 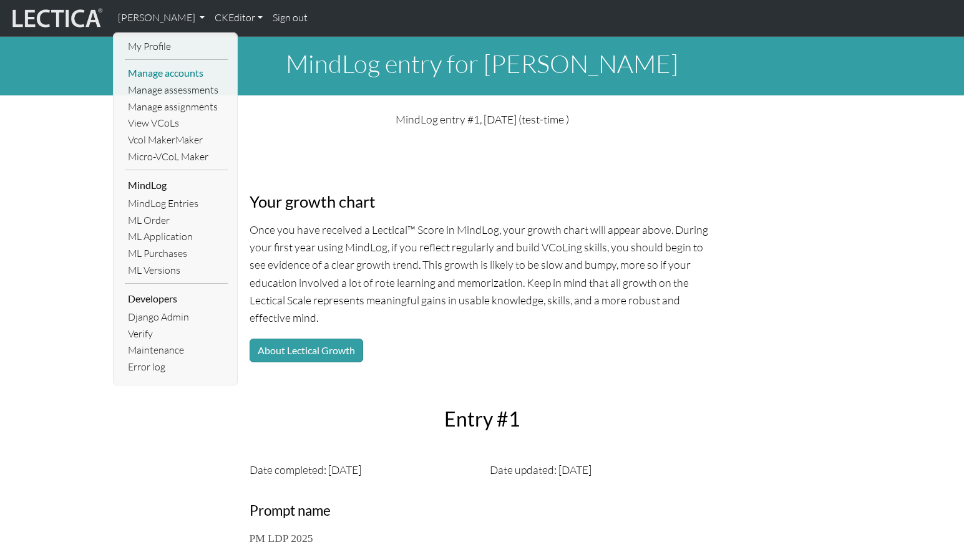 What do you see at coordinates (176, 253) in the screenshot?
I see `a: ML Purchases` at bounding box center [176, 253].